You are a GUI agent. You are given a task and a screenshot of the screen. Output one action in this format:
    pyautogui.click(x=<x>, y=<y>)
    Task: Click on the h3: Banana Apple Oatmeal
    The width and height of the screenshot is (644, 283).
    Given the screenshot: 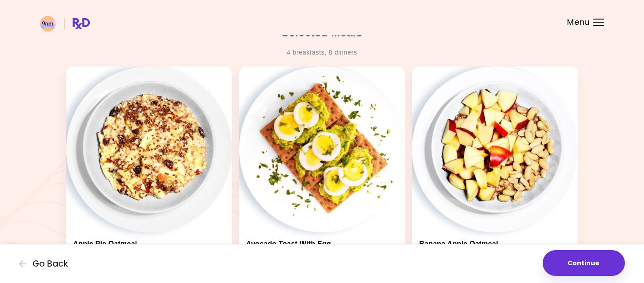 What is the action you would take?
    pyautogui.click(x=494, y=244)
    